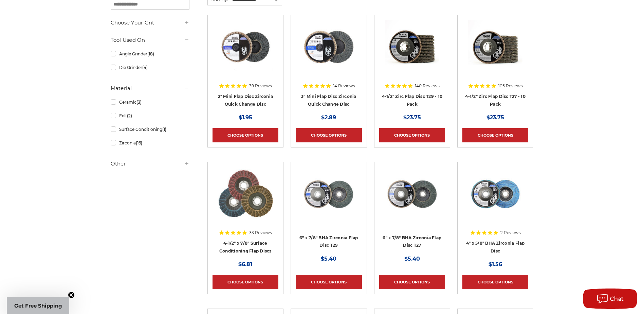  I want to click on a: Die Grinder, so click(150, 67).